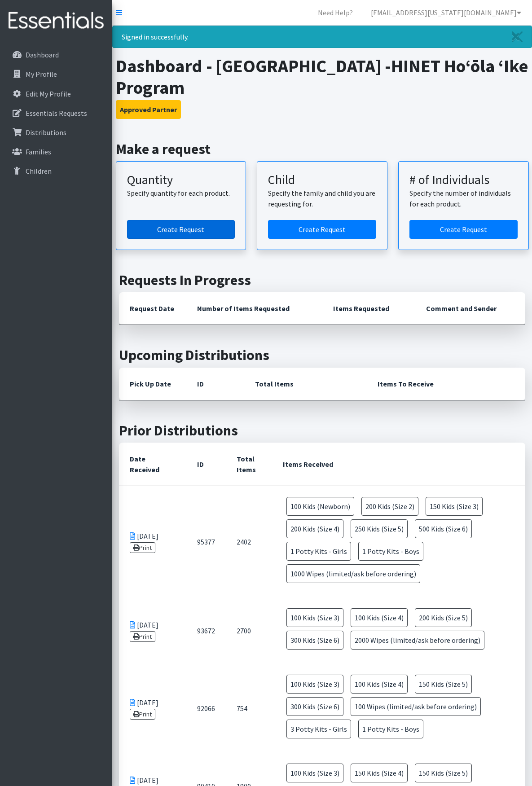 Image resolution: width=532 pixels, height=786 pixels. I want to click on a: Distributions, so click(56, 132).